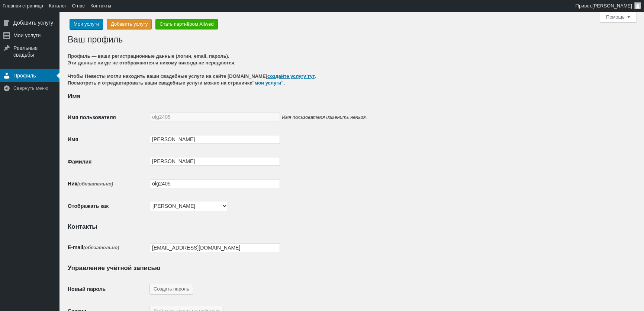 Image resolution: width=644 pixels, height=311 pixels. What do you see at coordinates (618, 17) in the screenshot?
I see `button: Помощь` at bounding box center [618, 17].